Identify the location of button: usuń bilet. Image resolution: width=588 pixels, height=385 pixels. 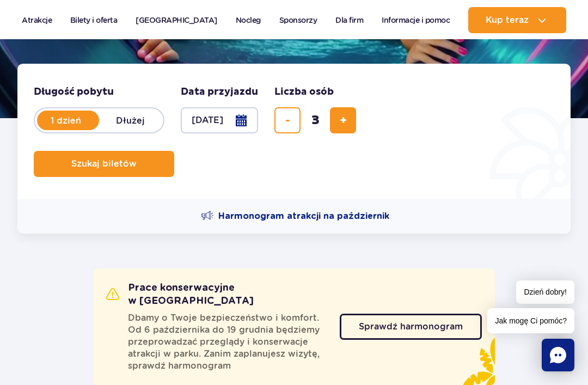
(287, 121).